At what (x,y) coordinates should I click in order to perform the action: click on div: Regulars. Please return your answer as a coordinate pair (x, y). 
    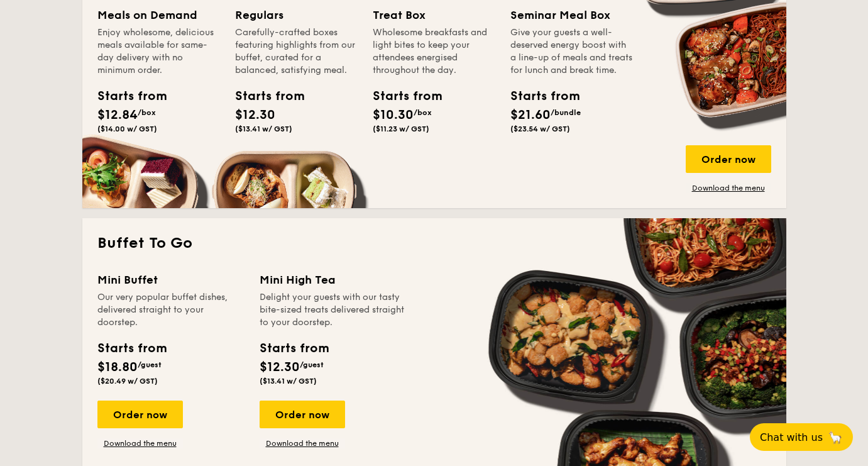
    Looking at the image, I should click on (296, 15).